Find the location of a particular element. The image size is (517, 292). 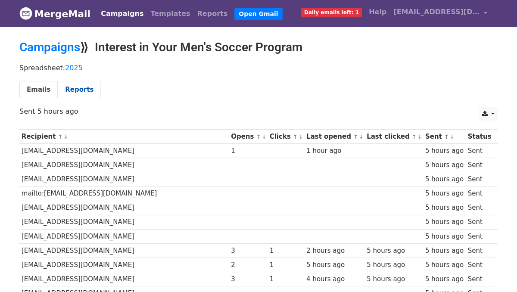

p: Sent 5 hours ago is located at coordinates (258, 111).